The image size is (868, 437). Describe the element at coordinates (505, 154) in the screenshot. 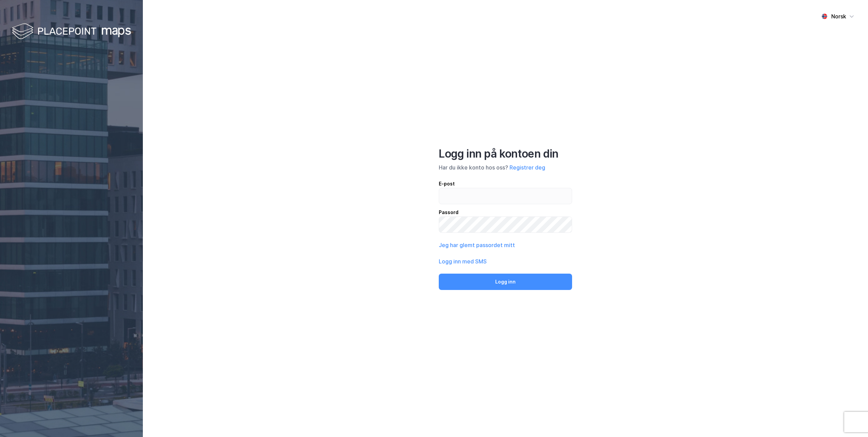

I see `div: Logg inn på kontoen din` at that location.